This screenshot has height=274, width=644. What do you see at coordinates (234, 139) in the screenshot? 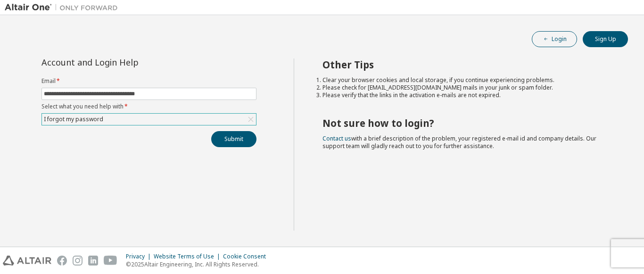
I see `button: Submit` at bounding box center [234, 139].